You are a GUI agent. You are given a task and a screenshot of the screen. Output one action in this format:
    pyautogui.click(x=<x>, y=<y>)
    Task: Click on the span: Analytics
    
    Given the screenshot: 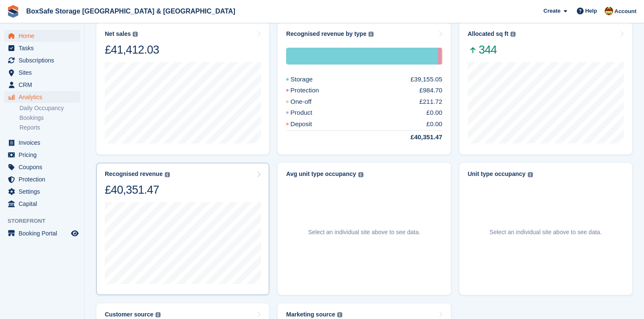 What is the action you would take?
    pyautogui.click(x=44, y=97)
    